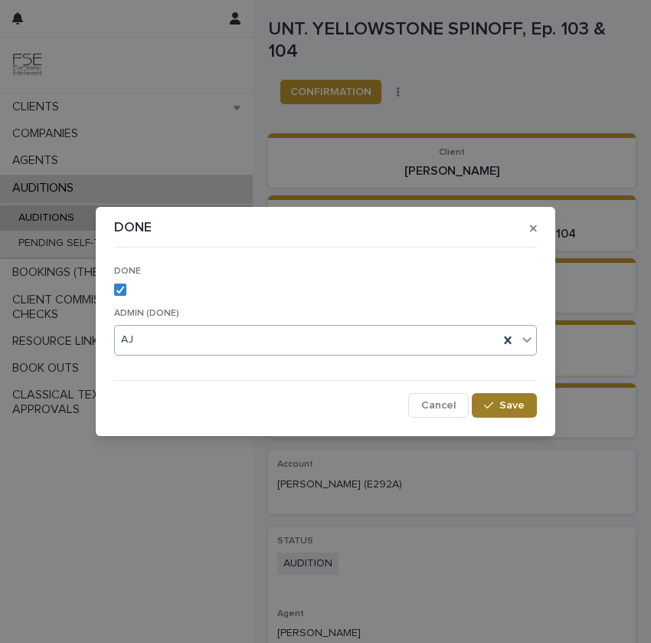 Image resolution: width=651 pixels, height=643 pixels. Describe the element at coordinates (438, 405) in the screenshot. I see `span: Cancel` at that location.